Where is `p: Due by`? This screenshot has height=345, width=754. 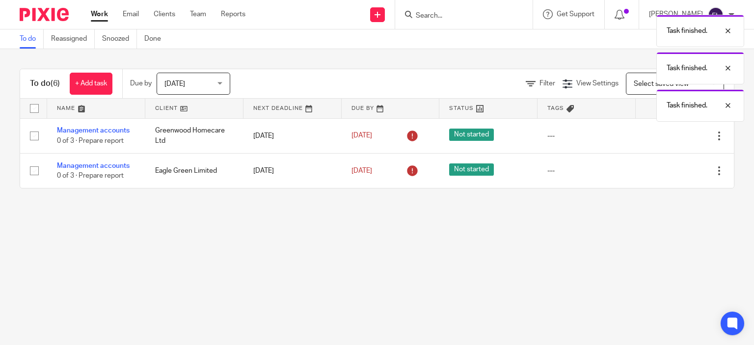
p: Due by is located at coordinates (141, 83).